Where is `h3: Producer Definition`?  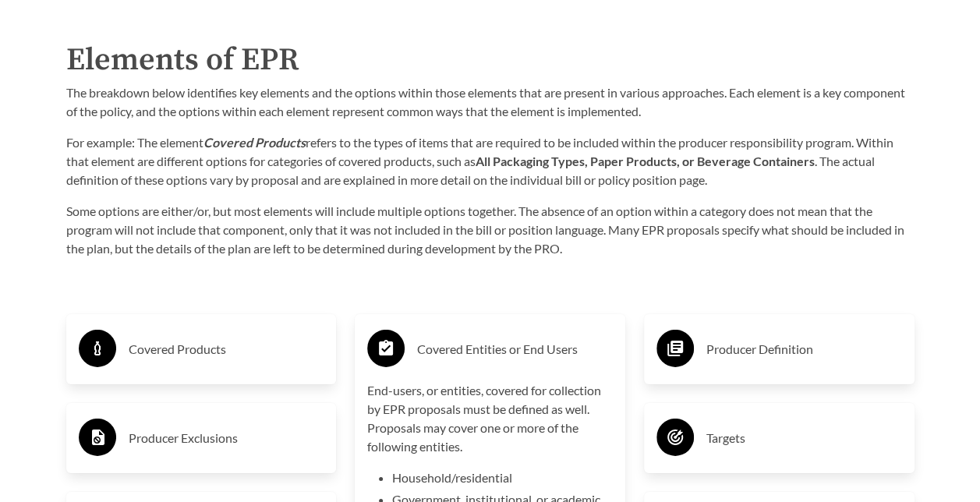
h3: Producer Definition is located at coordinates (804, 350).